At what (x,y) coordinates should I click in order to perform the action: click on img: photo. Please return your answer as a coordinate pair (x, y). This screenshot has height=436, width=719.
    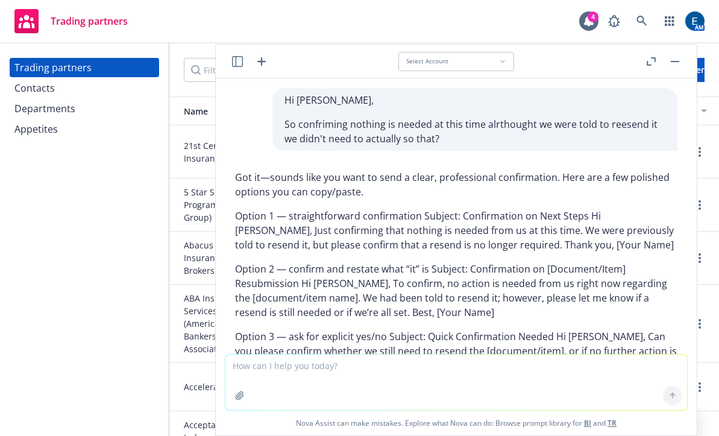
    Looking at the image, I should click on (695, 21).